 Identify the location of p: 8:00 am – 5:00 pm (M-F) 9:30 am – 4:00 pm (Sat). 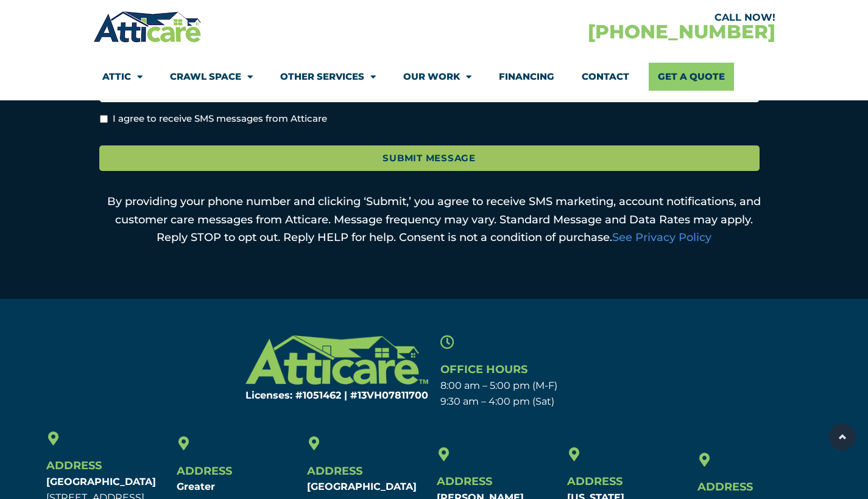
(549, 393).